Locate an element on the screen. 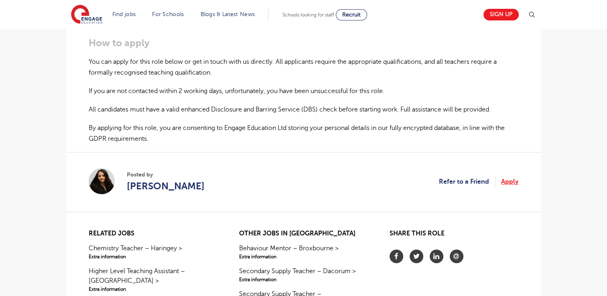 The height and width of the screenshot is (296, 607). a: Behaviour Mentor – Broxbourne >Extra information is located at coordinates (303, 252).